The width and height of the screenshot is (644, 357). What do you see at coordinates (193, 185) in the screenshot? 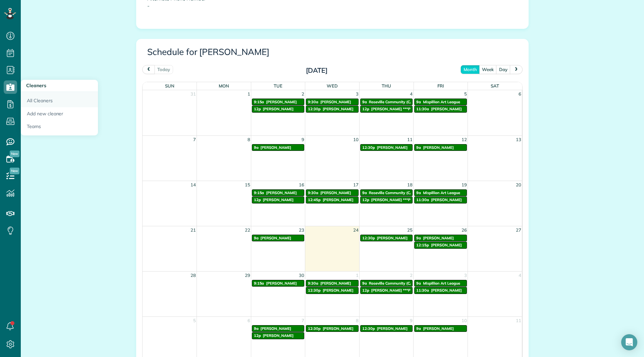
I see `span: 14` at bounding box center [193, 185].